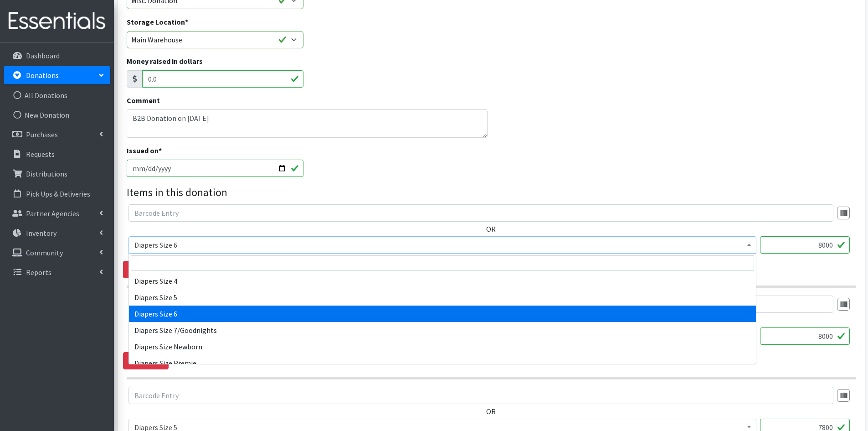 This screenshot has height=431, width=868. I want to click on li: Diapers Size 4, so click(443, 281).